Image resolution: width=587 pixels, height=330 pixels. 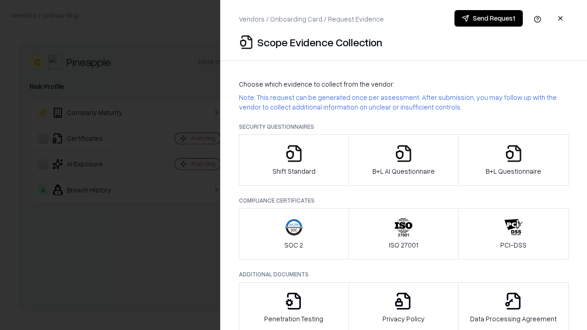 I want to click on p: B+L Questionnaire, so click(x=514, y=171).